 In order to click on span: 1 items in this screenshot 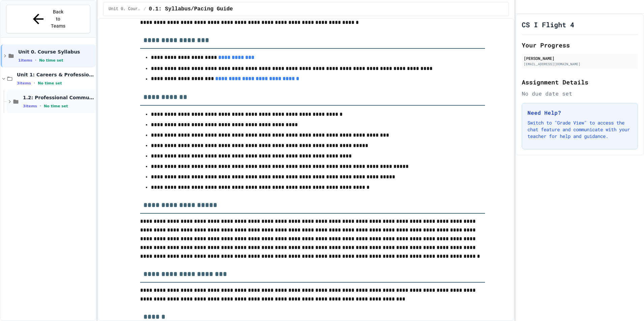, I will do `click(25, 60)`.